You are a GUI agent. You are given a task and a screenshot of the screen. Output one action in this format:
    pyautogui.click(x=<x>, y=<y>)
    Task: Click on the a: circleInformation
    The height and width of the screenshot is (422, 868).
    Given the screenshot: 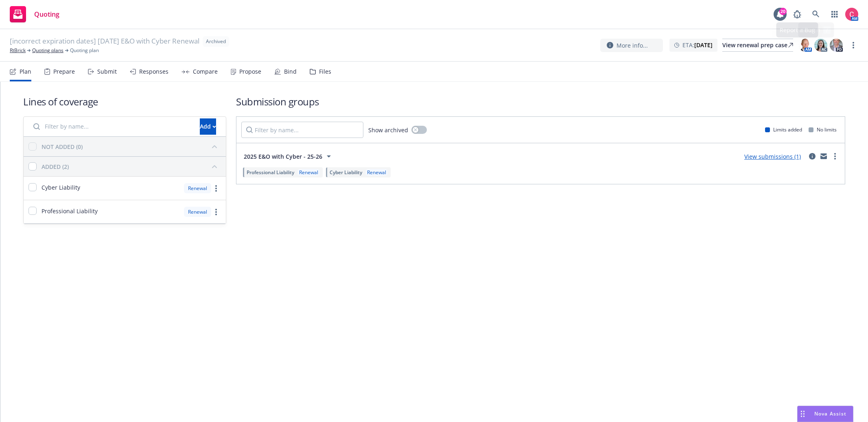 What is the action you would take?
    pyautogui.click(x=812, y=156)
    